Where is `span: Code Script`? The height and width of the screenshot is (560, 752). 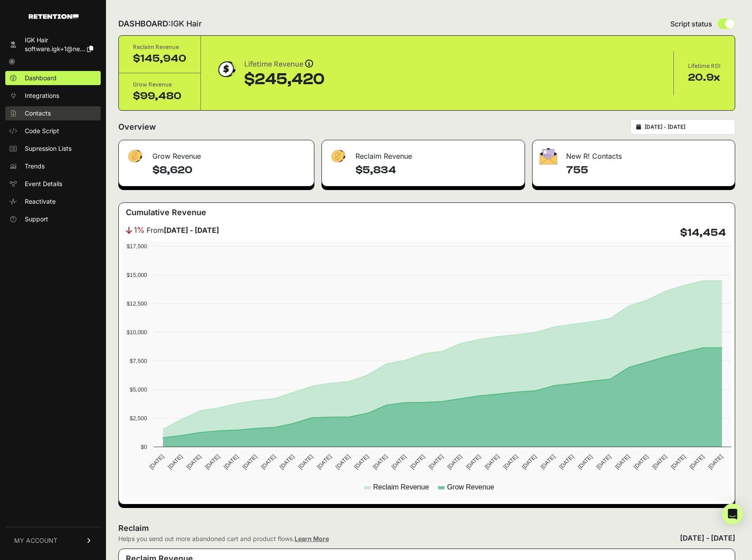
span: Code Script is located at coordinates (42, 131).